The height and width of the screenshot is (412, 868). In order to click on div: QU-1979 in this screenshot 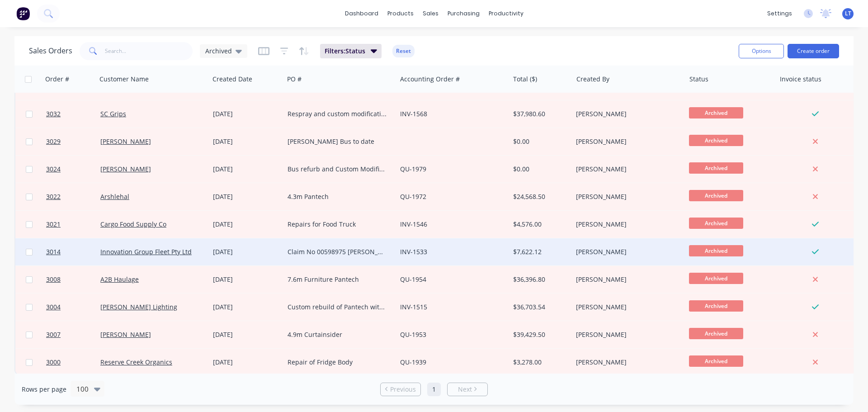, I will do `click(450, 169)`.